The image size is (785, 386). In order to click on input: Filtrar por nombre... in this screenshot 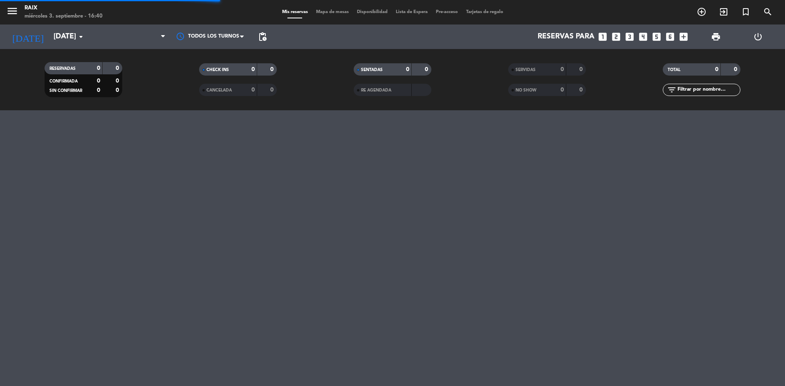, I will do `click(708, 90)`.